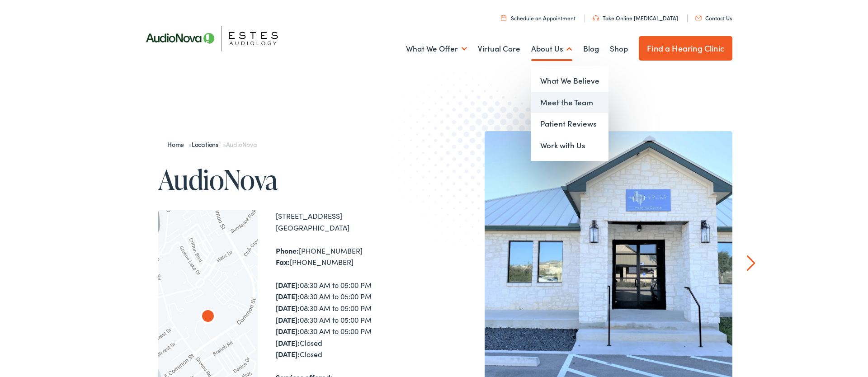  Describe the element at coordinates (685, 48) in the screenshot. I see `a: Find a Hearing Clinic` at that location.